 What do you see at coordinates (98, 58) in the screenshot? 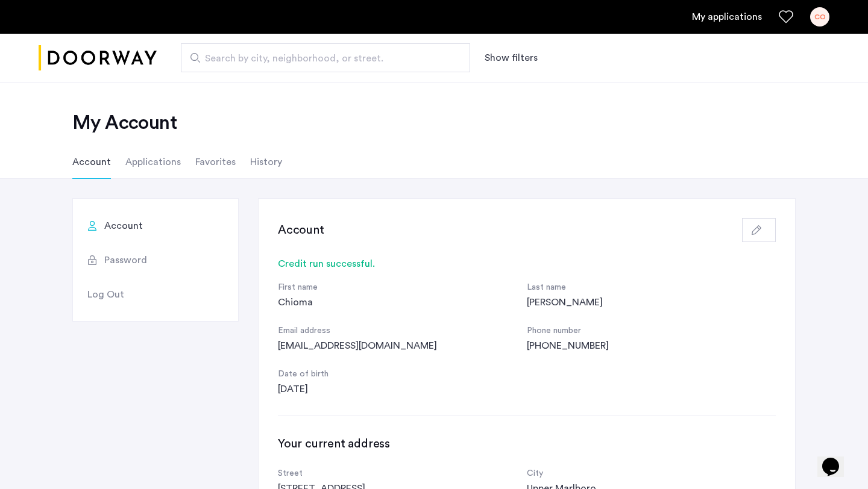
I see `img: logo` at bounding box center [98, 58].